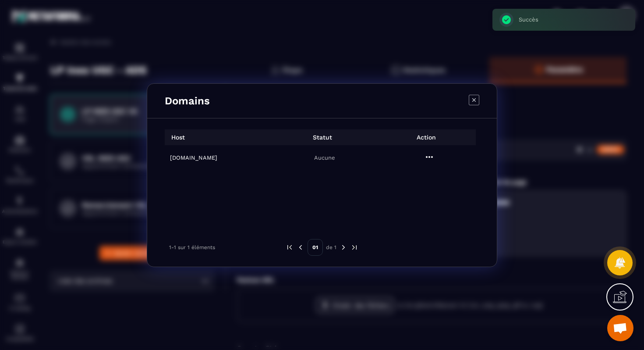 The image size is (644, 350). Describe the element at coordinates (424, 137) in the screenshot. I see `p: Action` at that location.